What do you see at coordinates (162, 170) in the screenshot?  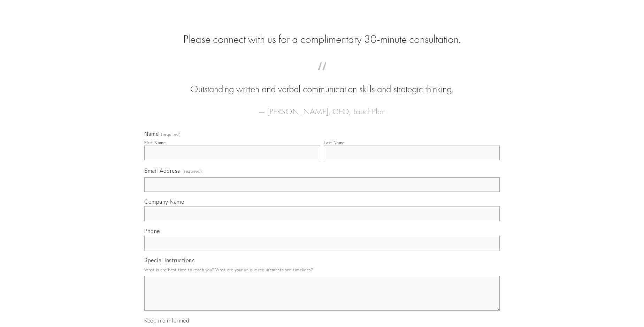 I see `span: Email Address` at bounding box center [162, 170].